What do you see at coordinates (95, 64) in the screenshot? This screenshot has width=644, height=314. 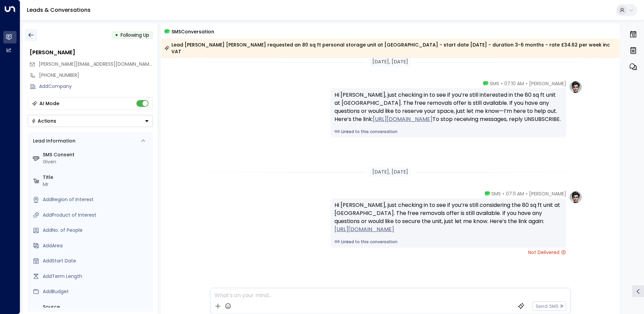 I see `span: hanson.grant79@gmail.com` at bounding box center [95, 64].